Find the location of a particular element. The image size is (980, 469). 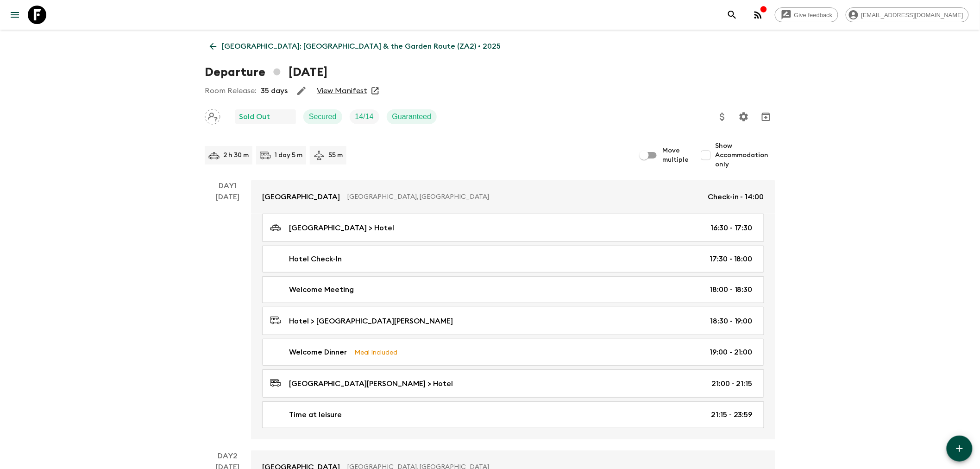

a: Hotel Check-In17:30 - 18:00 is located at coordinates (513, 259).